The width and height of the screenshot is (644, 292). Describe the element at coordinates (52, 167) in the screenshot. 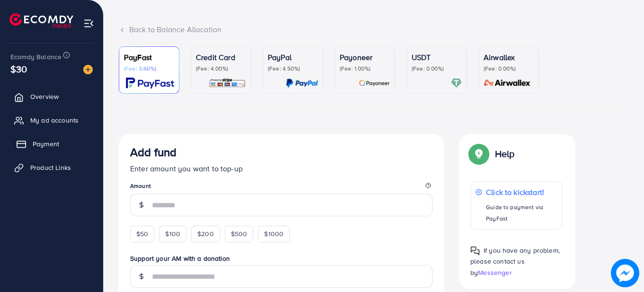

I see `a: Product Links` at that location.